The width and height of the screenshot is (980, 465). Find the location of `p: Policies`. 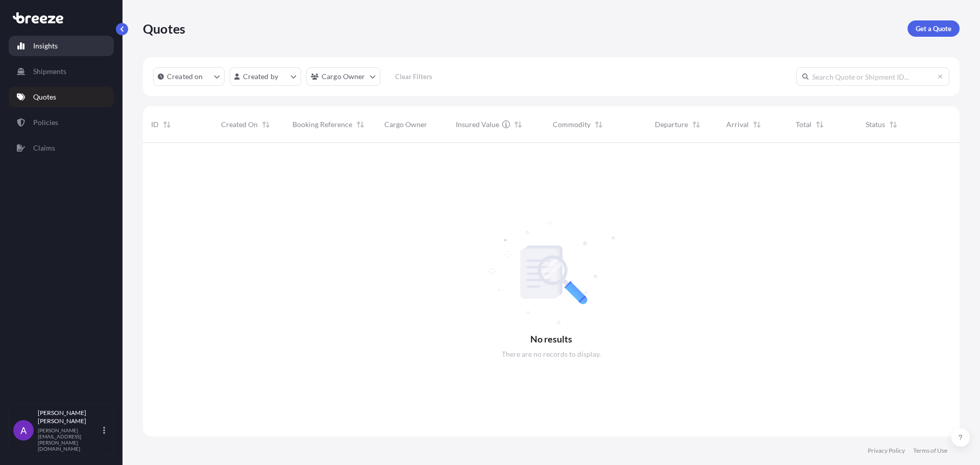

p: Policies is located at coordinates (45, 123).